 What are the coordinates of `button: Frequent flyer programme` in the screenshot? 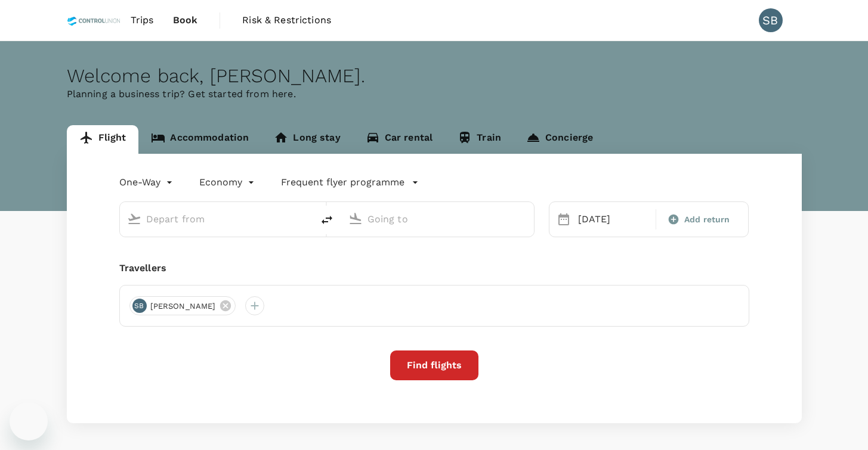 It's located at (349, 182).